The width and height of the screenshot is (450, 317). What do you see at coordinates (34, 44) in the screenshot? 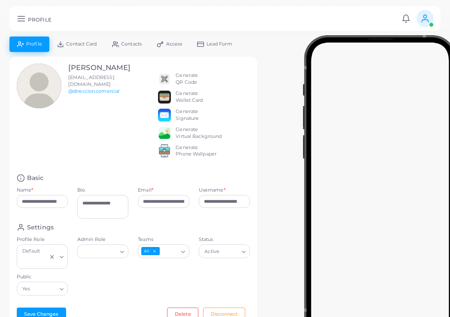
I see `span: Profile` at bounding box center [34, 44].